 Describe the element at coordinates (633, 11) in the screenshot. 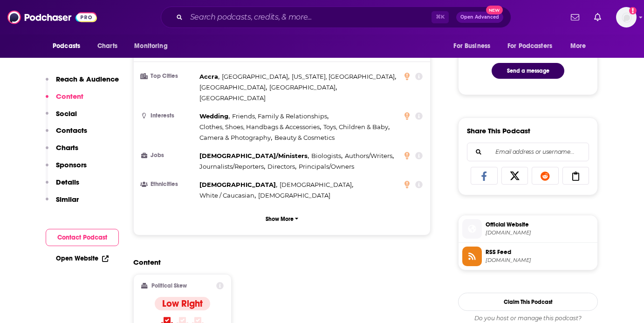

I see `svg: Add a profile image` at that location.